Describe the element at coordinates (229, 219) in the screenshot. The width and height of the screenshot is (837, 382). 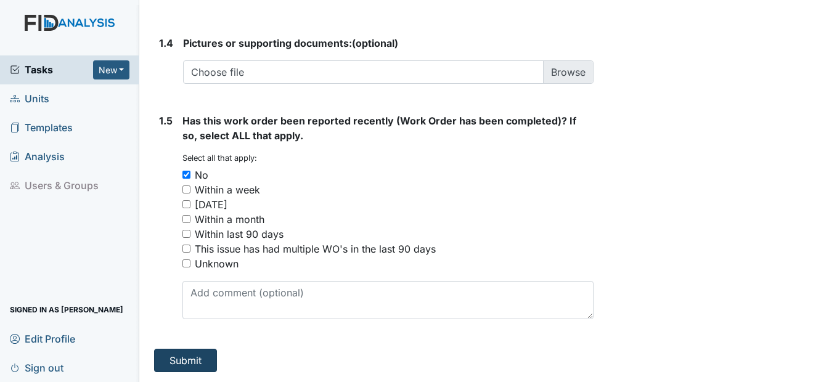
I see `div: Within a month` at that location.